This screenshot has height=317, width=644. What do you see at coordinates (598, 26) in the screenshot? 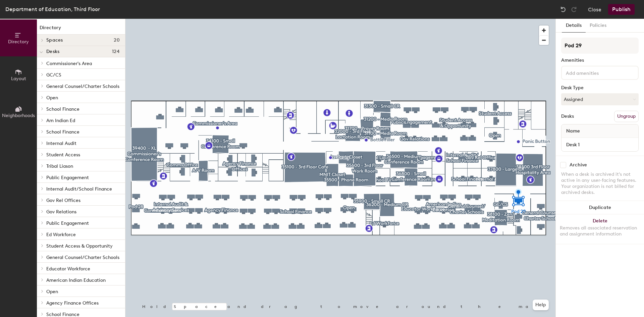
I see `button: Policies` at bounding box center [598, 26].